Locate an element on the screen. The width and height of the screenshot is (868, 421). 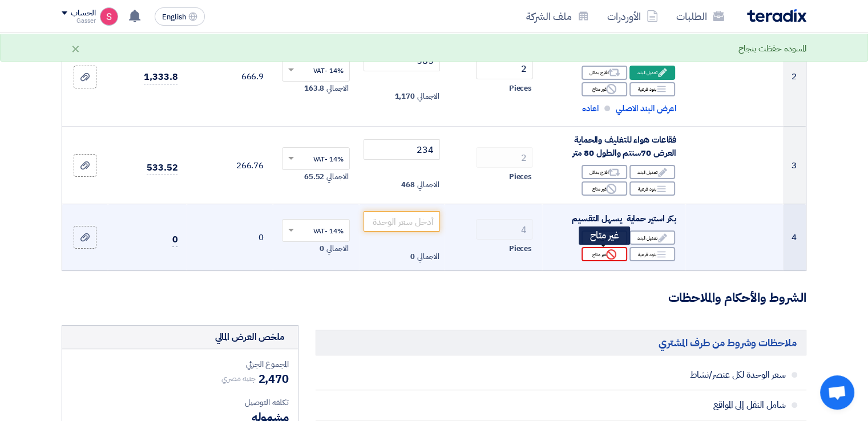
span: 1,170 is located at coordinates (404, 96).